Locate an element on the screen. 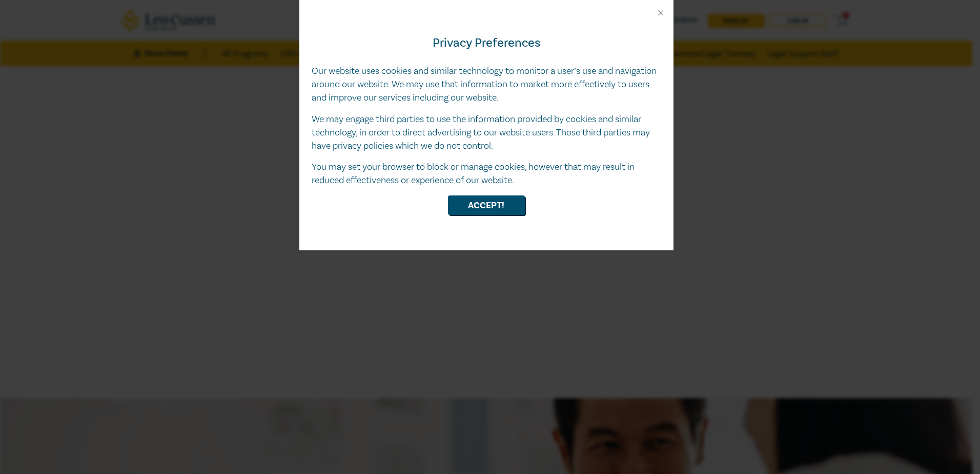  p: We may engage third parties to use the information provided by cookies and similar technology, in... is located at coordinates (487, 133).